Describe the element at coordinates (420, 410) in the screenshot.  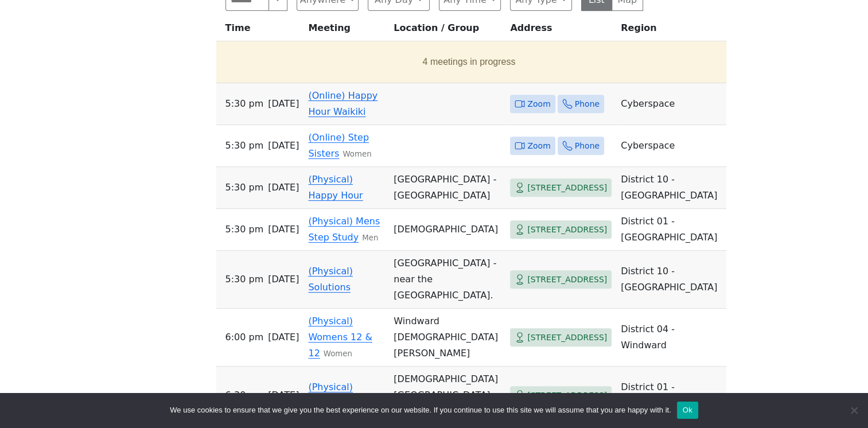
I see `span: We use cookies to ensure that we give you the best experience on our website. If you continue to ...` at that location.